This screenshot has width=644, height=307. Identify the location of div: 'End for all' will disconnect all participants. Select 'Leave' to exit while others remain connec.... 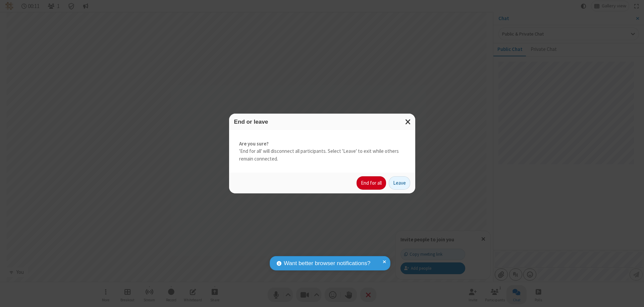
(322, 152).